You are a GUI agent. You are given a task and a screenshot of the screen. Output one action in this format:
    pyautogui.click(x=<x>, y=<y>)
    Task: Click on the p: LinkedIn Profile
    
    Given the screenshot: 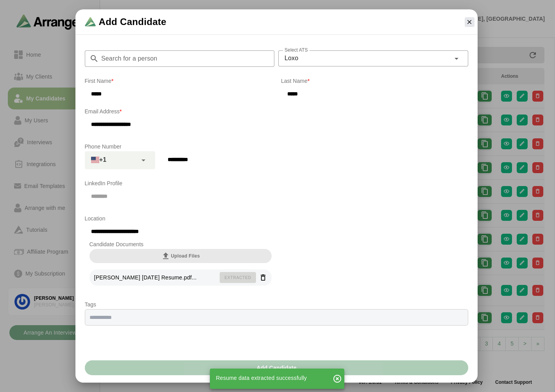 What is the action you would take?
    pyautogui.click(x=276, y=183)
    